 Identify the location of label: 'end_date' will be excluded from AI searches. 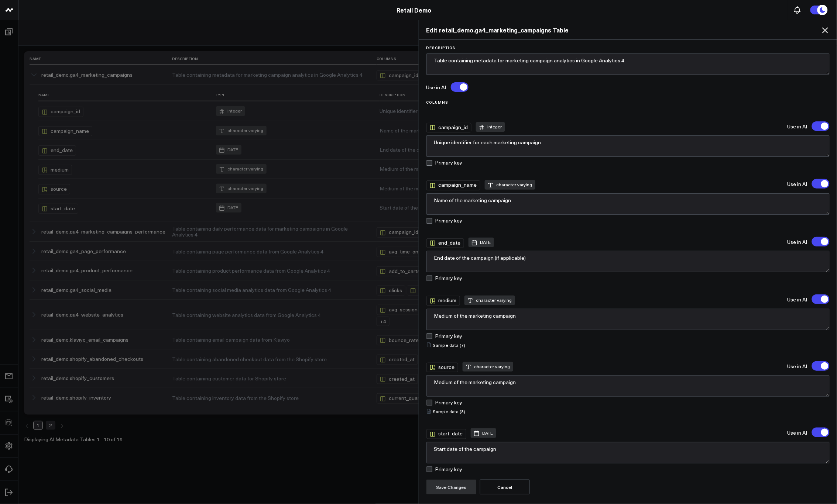
(821, 242).